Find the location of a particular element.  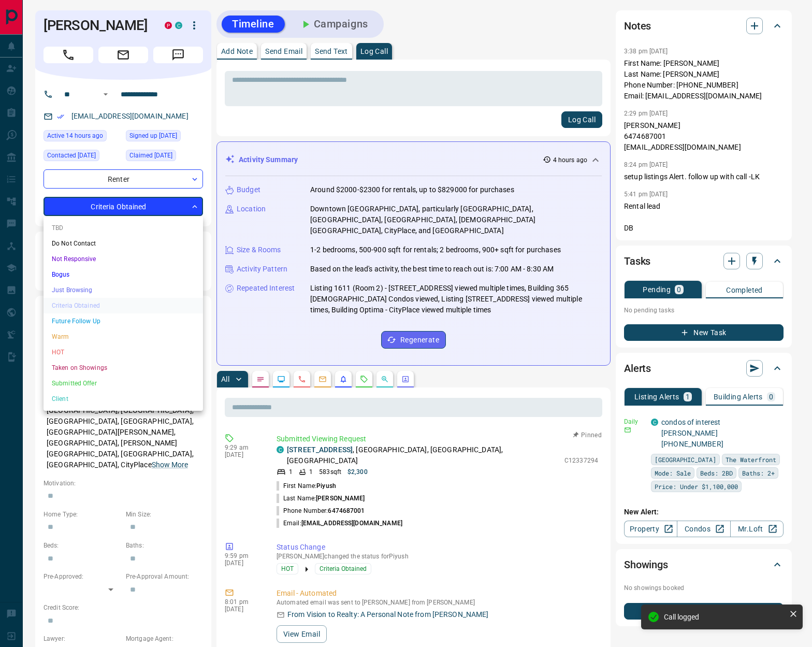

li: TBD is located at coordinates (123, 228).